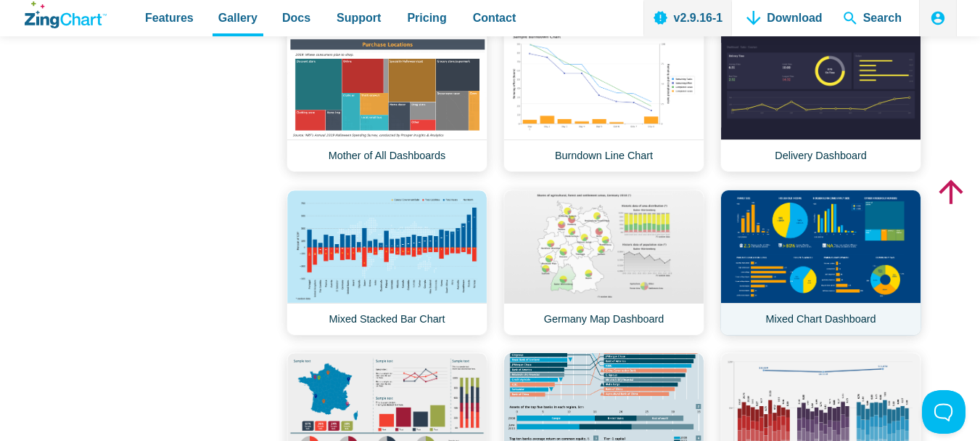  What do you see at coordinates (821, 262) in the screenshot?
I see `a: Mixed Chart Dashboard` at bounding box center [821, 262].